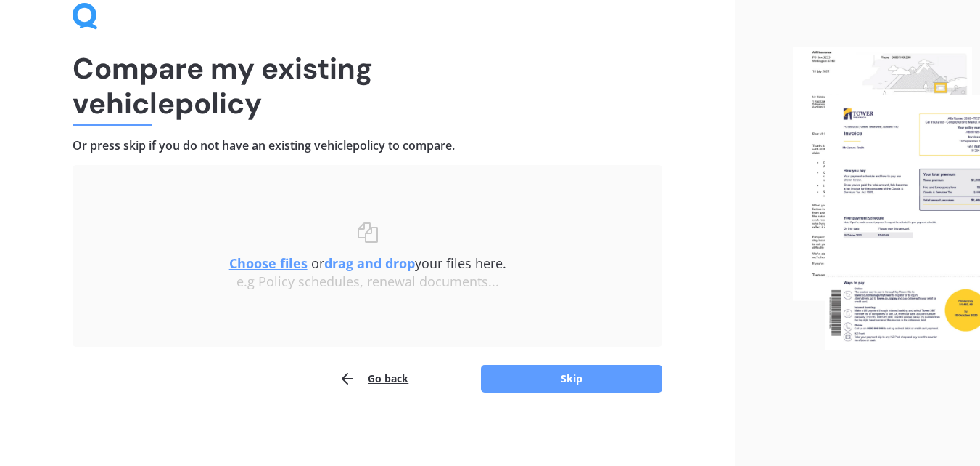 The width and height of the screenshot is (980, 466). Describe the element at coordinates (369, 263) in the screenshot. I see `b: drag and drop` at that location.